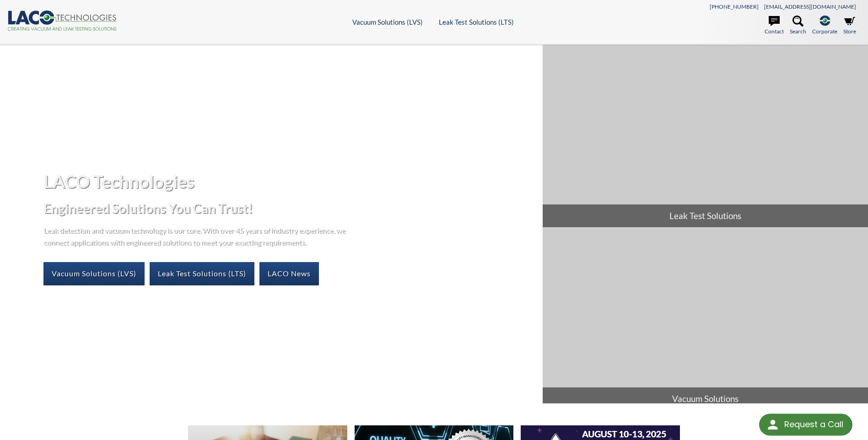 This screenshot has width=868, height=440. What do you see at coordinates (705, 399) in the screenshot?
I see `span: Vacuum Solutions` at bounding box center [705, 399].